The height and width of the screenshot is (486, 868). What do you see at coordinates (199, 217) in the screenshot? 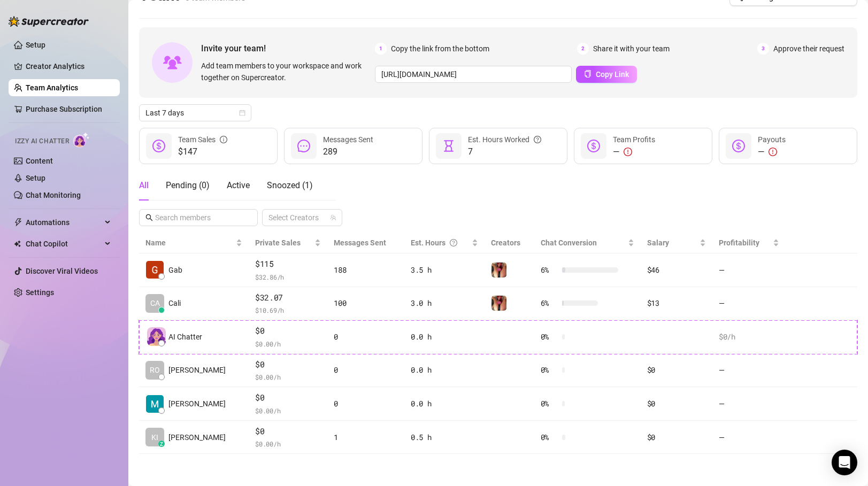
I see `input: Search members` at bounding box center [199, 217].